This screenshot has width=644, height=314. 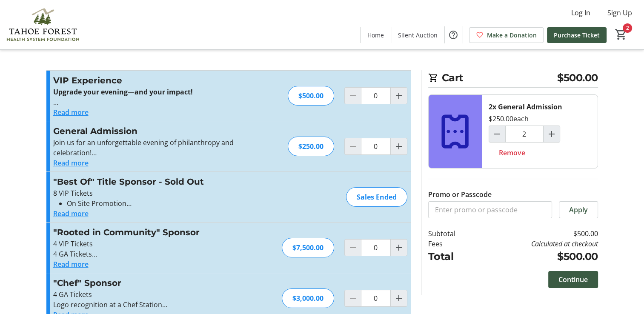 I want to click on span: Make a Donation, so click(x=511, y=35).